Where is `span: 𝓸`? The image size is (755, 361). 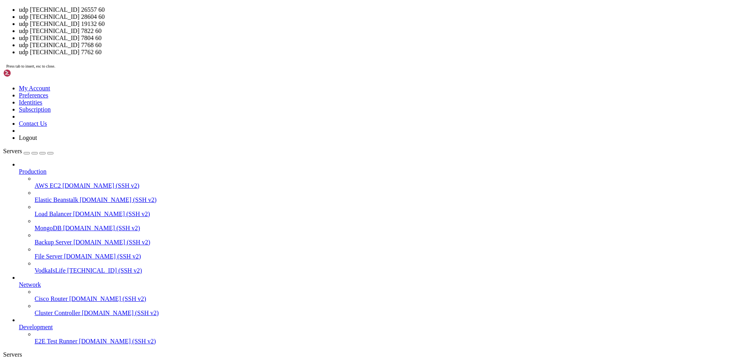
span: 𝓸 is located at coordinates (111, 187).